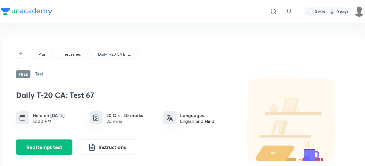 Image resolution: width=365 pixels, height=166 pixels. Describe the element at coordinates (42, 54) in the screenshot. I see `a: Plus` at that location.